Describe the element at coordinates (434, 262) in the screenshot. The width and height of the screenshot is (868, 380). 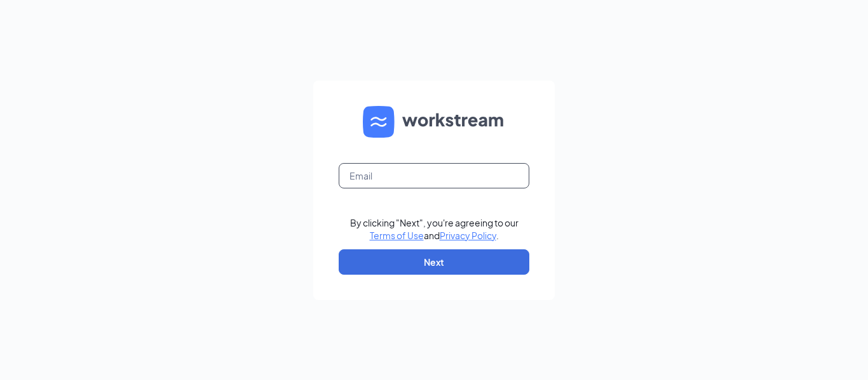
I see `button: Next` at that location.